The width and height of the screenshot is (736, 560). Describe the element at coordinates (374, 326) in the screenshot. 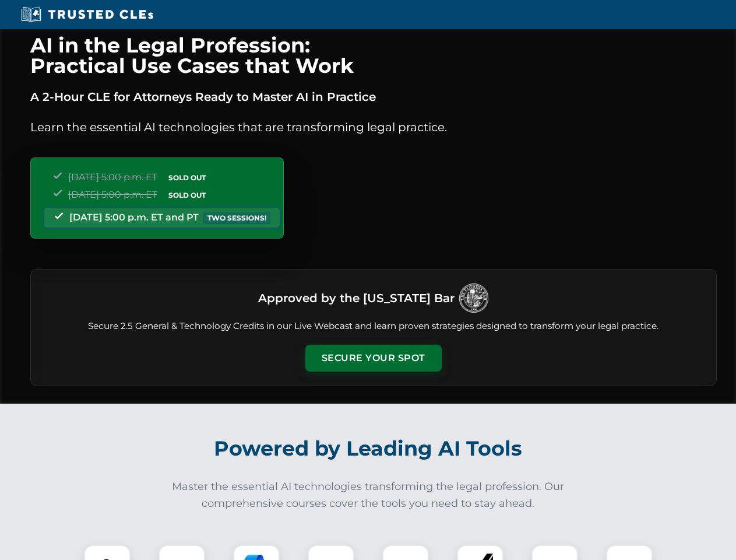

I see `p: Secure 2.5 General & Technology Credits in our Live Webcast and learn proven strategies designed ...` at that location.